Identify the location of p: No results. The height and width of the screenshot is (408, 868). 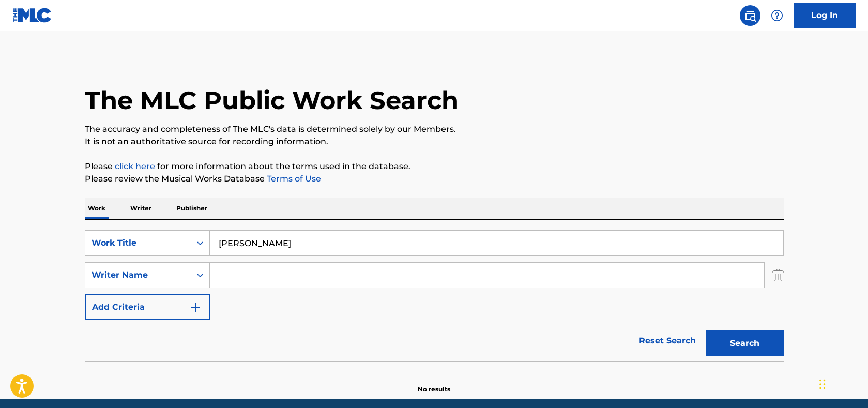
(433, 383).